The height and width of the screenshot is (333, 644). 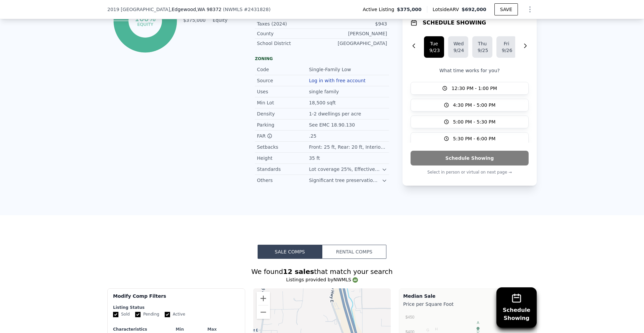 I want to click on tspan: equity, so click(x=145, y=24).